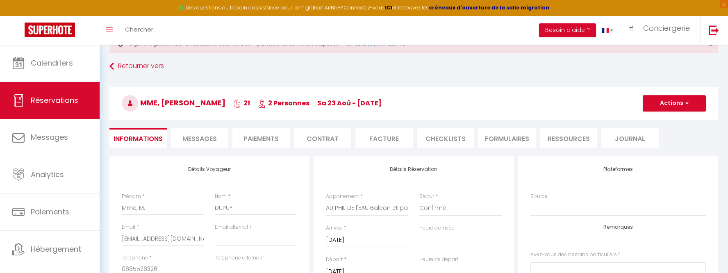  I want to click on span: Réservations, so click(55, 100).